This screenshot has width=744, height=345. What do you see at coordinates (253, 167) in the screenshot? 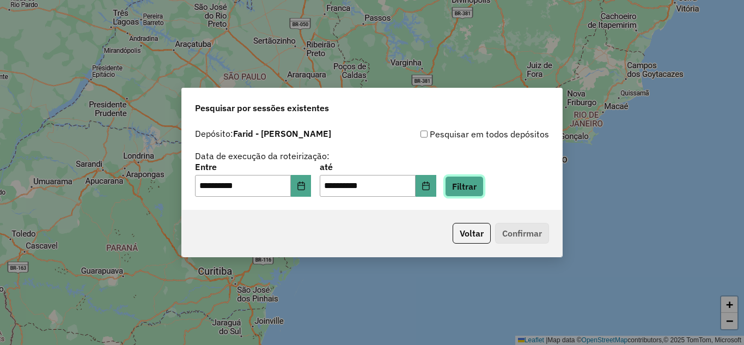
I see `label: Entre` at bounding box center [253, 167].